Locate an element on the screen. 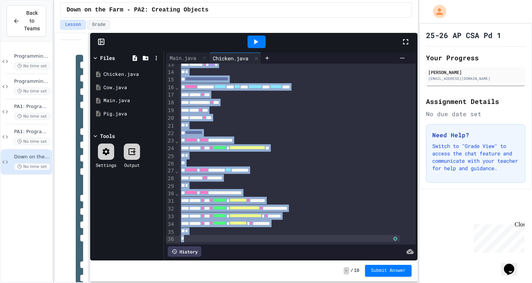 The width and height of the screenshot is (532, 283). div: 31 is located at coordinates (170, 201).